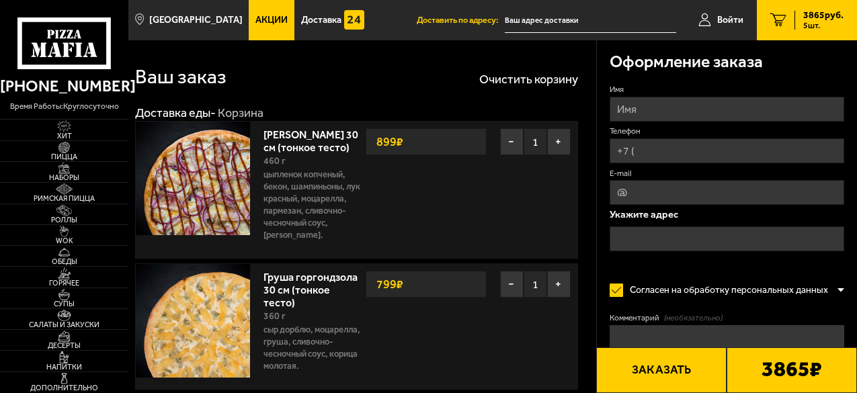  Describe the element at coordinates (181, 77) in the screenshot. I see `h1: Ваш заказ` at that location.